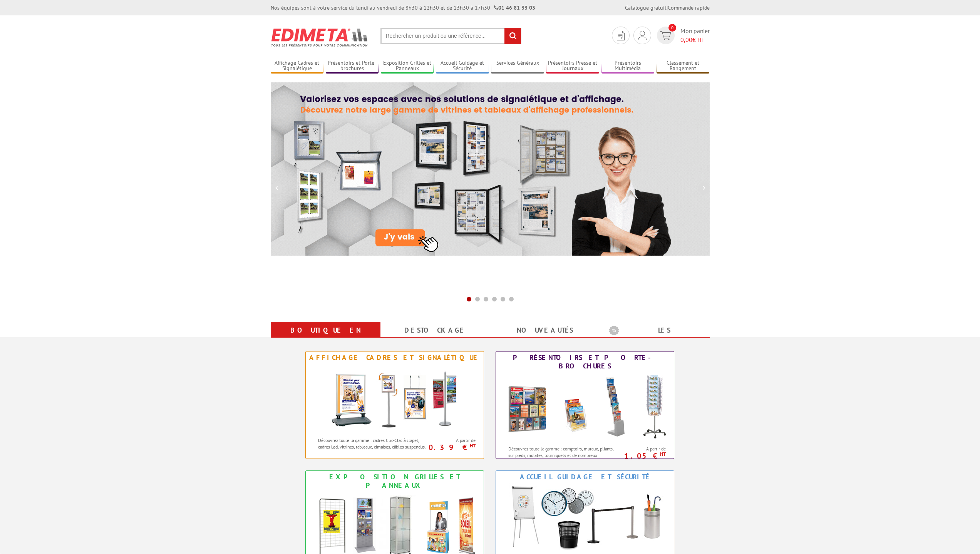  What do you see at coordinates (657, 331) in the screenshot?
I see `b: Les promotions` at bounding box center [657, 331].